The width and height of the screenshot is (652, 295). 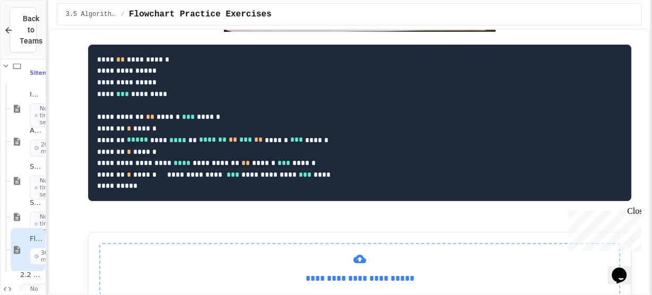 What do you see at coordinates (41, 73) in the screenshot?
I see `span: 5 items` at bounding box center [41, 73].